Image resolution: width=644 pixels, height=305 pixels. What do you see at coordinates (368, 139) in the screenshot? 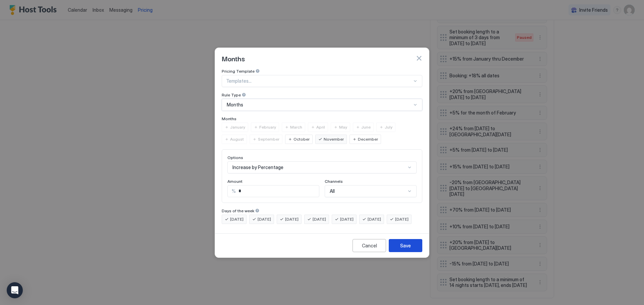
I see `span: December` at bounding box center [368, 139].